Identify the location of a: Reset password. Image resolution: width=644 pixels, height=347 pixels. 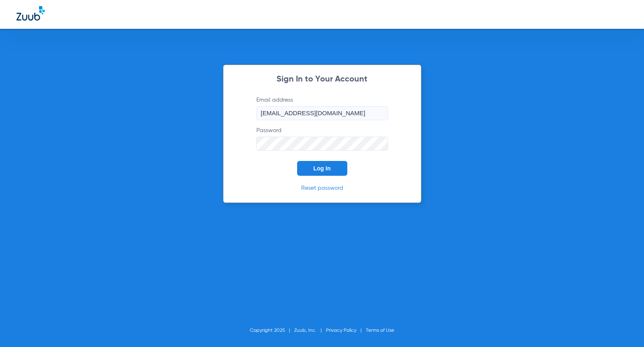
(322, 188).